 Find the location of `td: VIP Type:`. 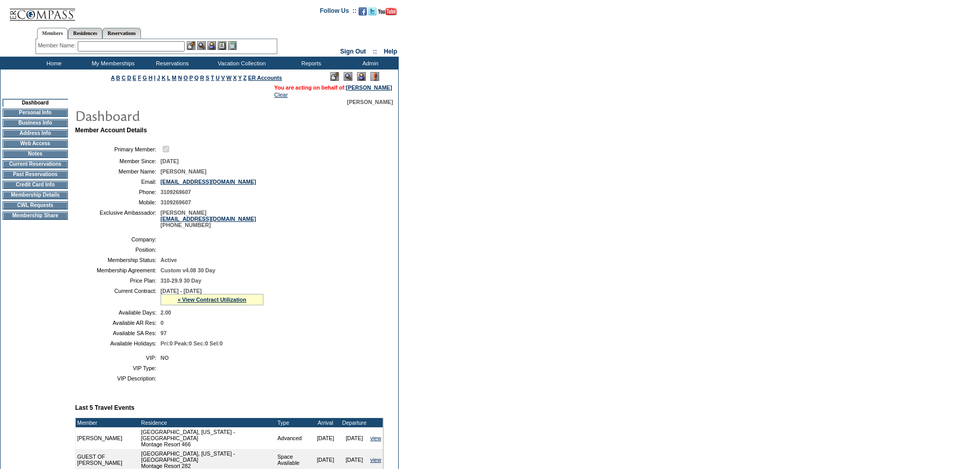

td: VIP Type: is located at coordinates (118, 368).